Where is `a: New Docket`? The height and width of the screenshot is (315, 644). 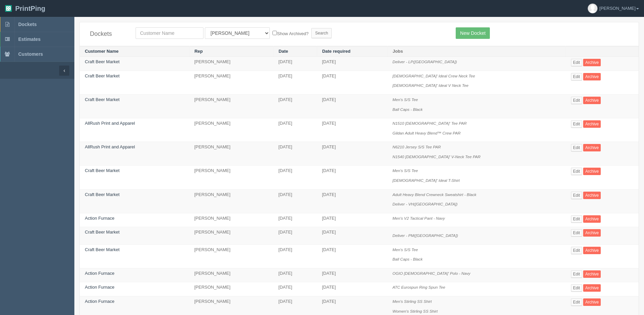 a: New Docket is located at coordinates (473, 33).